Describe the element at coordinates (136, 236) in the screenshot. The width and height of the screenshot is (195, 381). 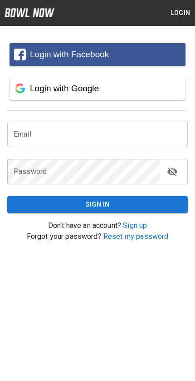
I see `a: Reset my password` at that location.